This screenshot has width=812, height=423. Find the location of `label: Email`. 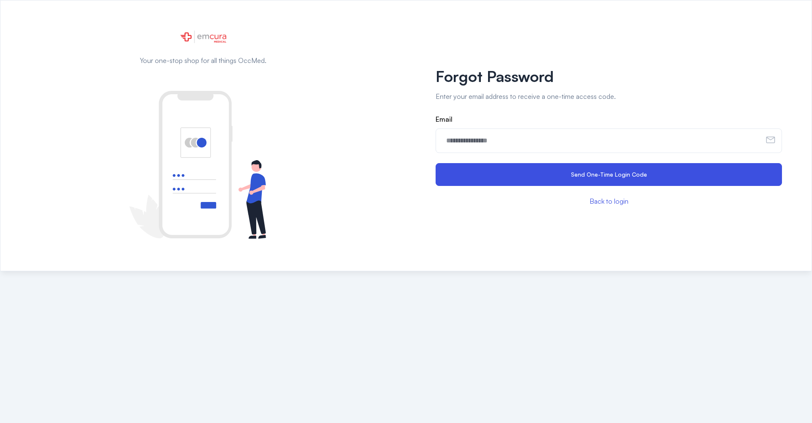

label: Email is located at coordinates (608, 119).